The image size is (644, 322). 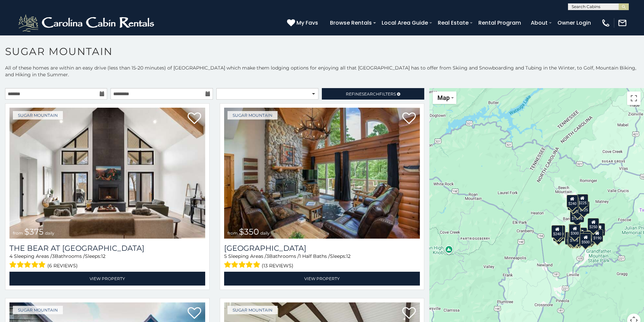 I want to click on span: $375, so click(x=34, y=232).